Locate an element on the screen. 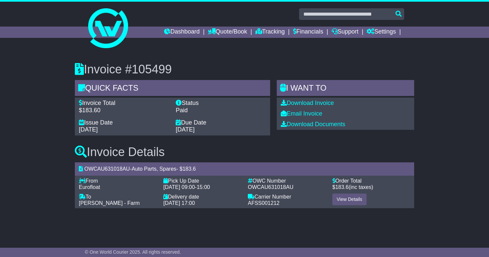 Image resolution: width=489 pixels, height=257 pixels. div: Quick Facts is located at coordinates (172, 89).